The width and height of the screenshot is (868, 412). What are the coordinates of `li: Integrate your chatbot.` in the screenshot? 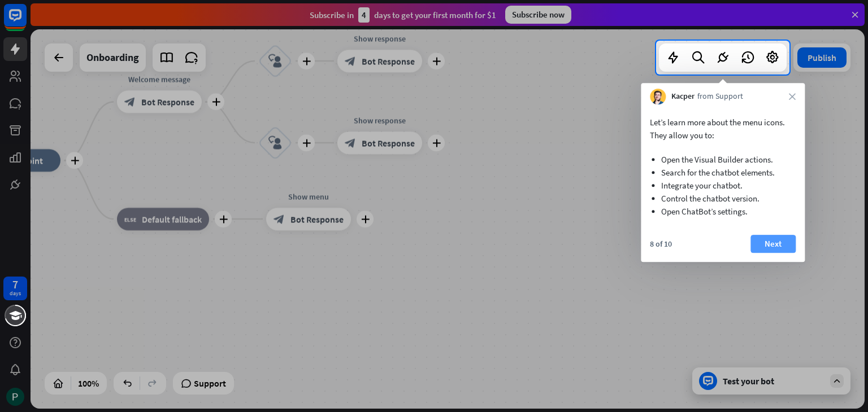 It's located at (723, 186).